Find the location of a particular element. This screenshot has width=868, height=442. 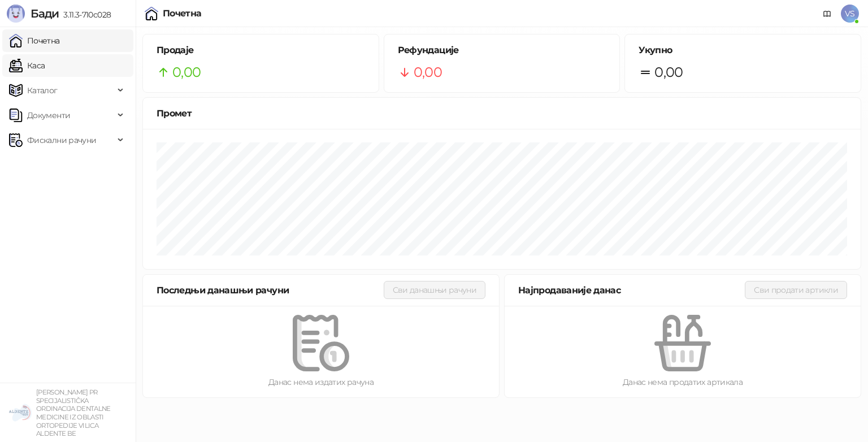

button: Сви данашњи рачуни is located at coordinates (434, 290).